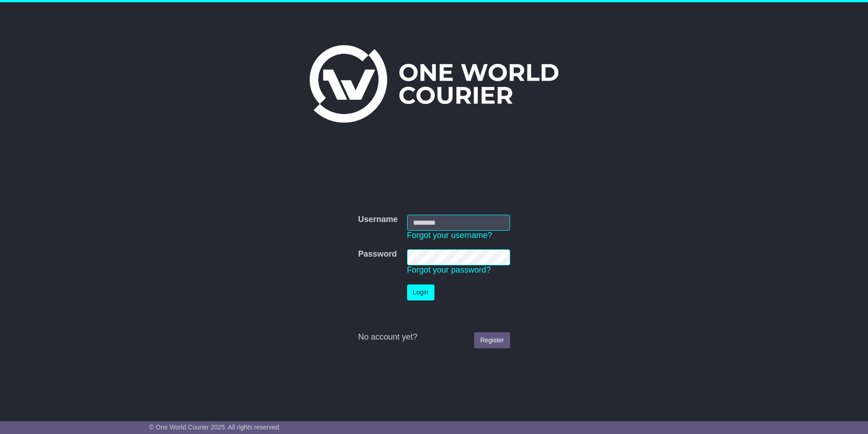 The width and height of the screenshot is (868, 434). I want to click on a: Forgot your password?, so click(449, 270).